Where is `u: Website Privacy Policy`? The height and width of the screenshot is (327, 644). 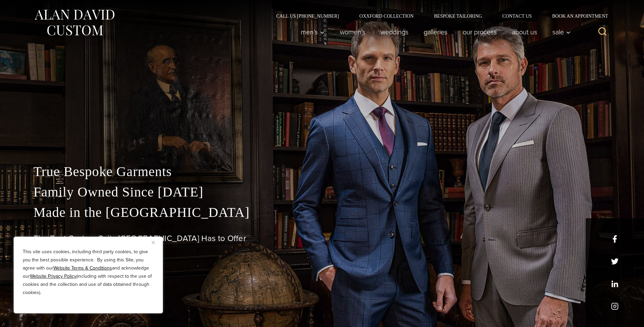
u: Website Privacy Policy is located at coordinates (53, 276).